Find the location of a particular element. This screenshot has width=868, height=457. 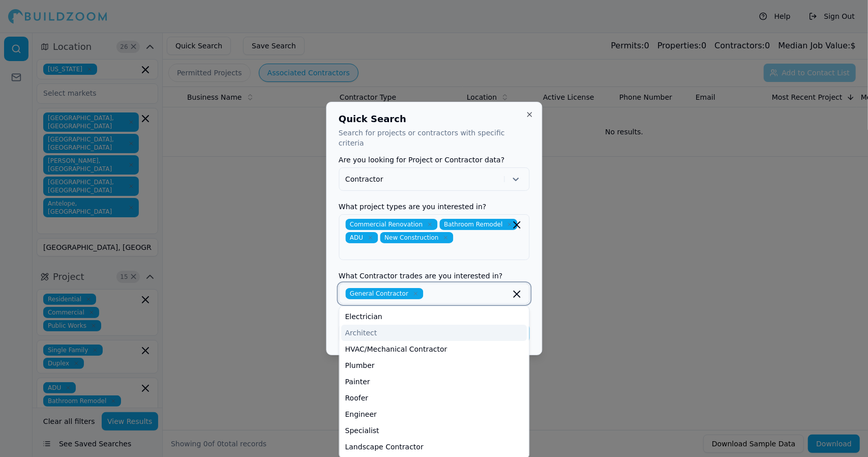

span: Bathroom Remodel is located at coordinates (478, 225).